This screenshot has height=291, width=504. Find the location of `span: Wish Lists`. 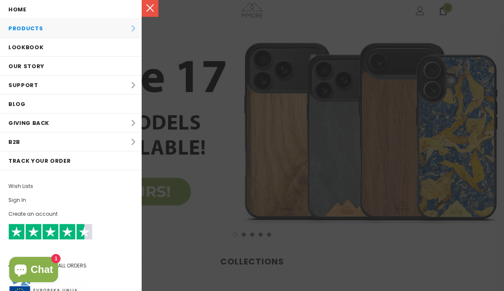

span: Wish Lists is located at coordinates (21, 186).